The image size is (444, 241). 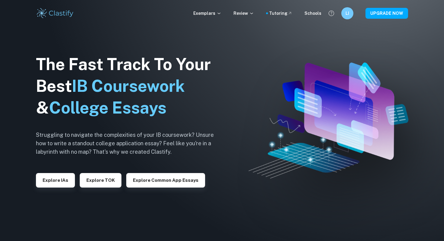 I want to click on h1: The Fast Track To Your Best &, so click(x=130, y=86).